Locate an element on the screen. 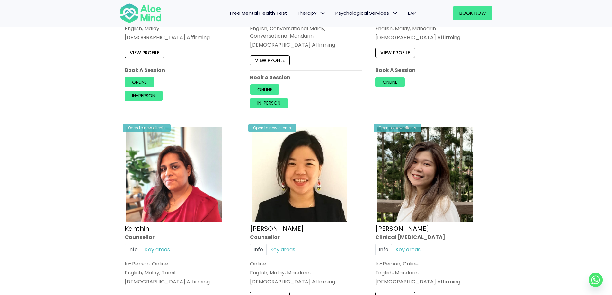 This screenshot has width=612, height=295. img: Aloe mind Logo is located at coordinates (141, 13).